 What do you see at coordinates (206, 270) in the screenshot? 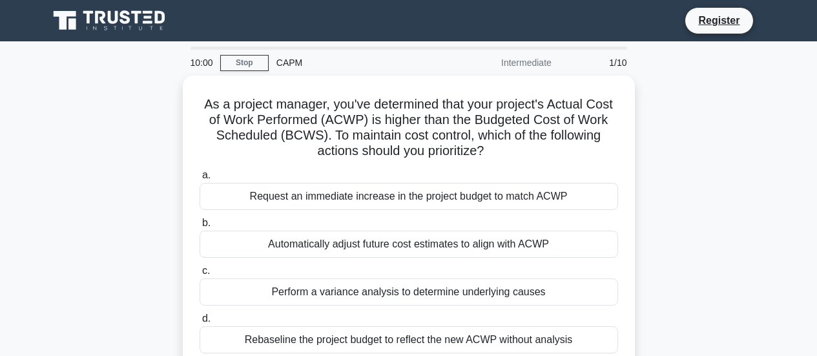
I see `span: c.` at bounding box center [206, 270].